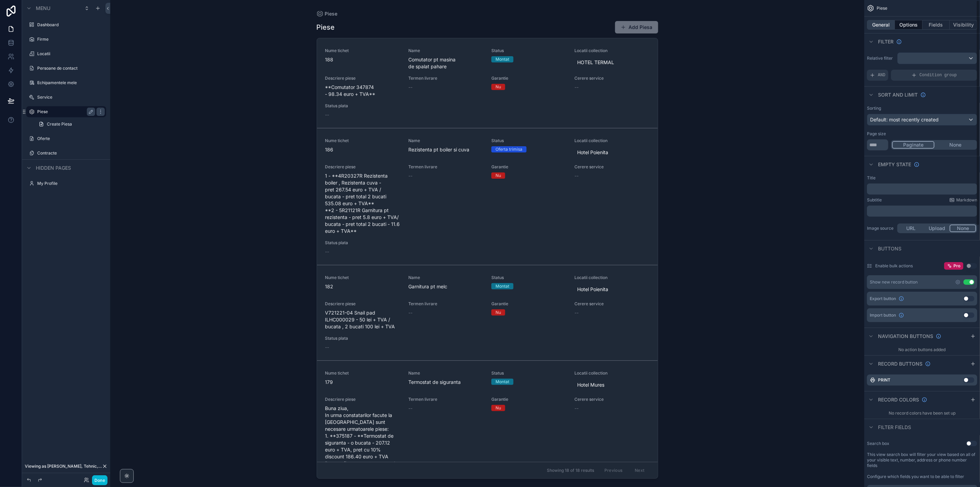 This screenshot has height=487, width=980. What do you see at coordinates (60, 124) in the screenshot?
I see `span: Create Piesa` at bounding box center [60, 124].